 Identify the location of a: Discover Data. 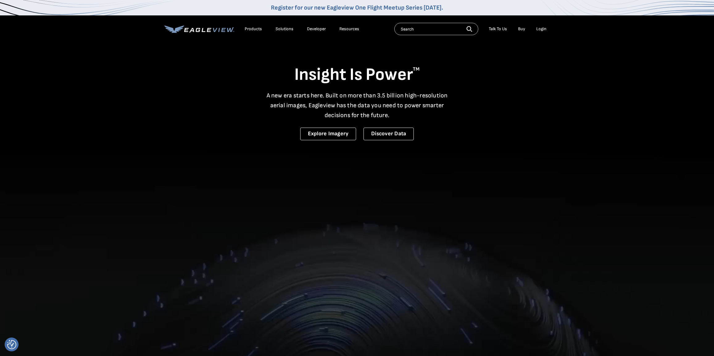
(388, 134).